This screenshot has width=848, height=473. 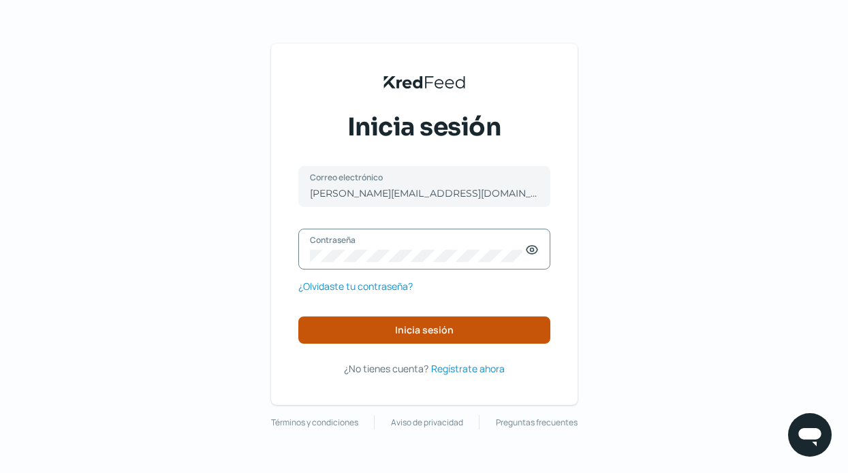 I want to click on a: Preguntas frecuentes, so click(x=536, y=423).